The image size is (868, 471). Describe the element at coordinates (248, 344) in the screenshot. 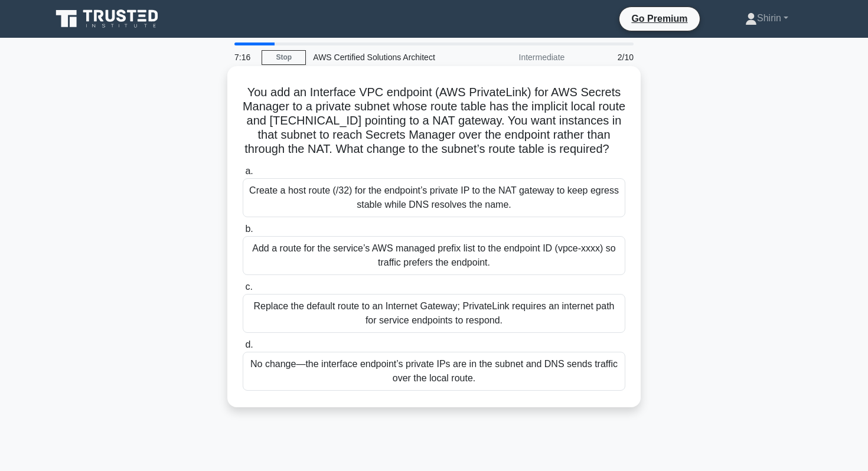

I see `span: d.` at that location.